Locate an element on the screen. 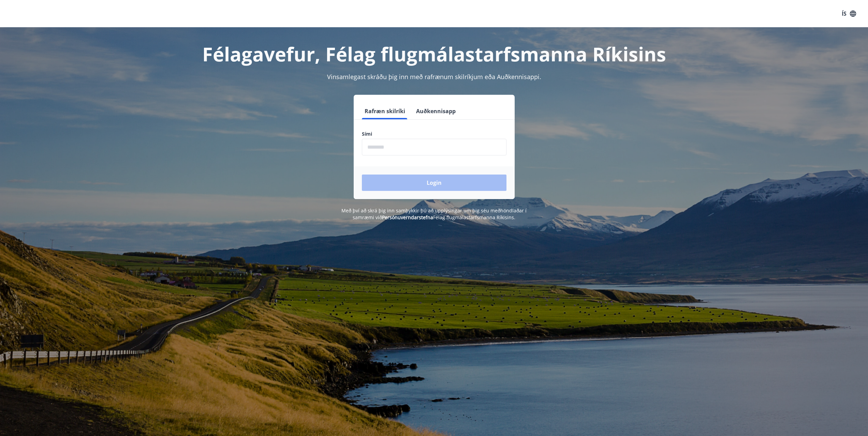  h1: Félagavefur, Félag flugmálastarfsmanna Ríkisins is located at coordinates (434, 54).